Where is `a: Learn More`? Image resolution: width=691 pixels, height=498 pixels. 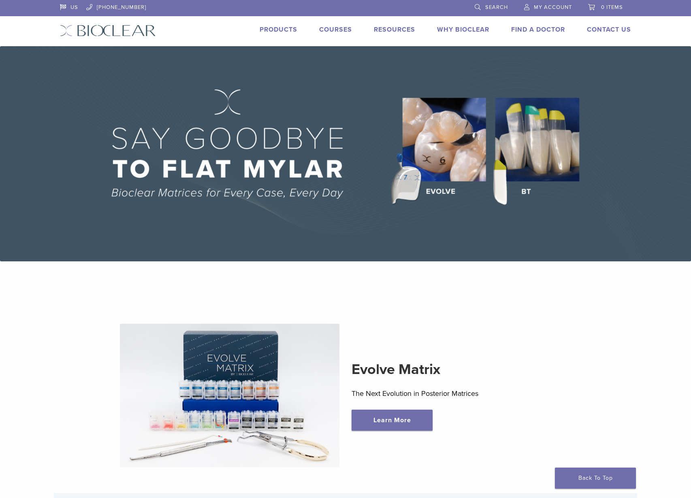 a: Learn More is located at coordinates (392, 420).